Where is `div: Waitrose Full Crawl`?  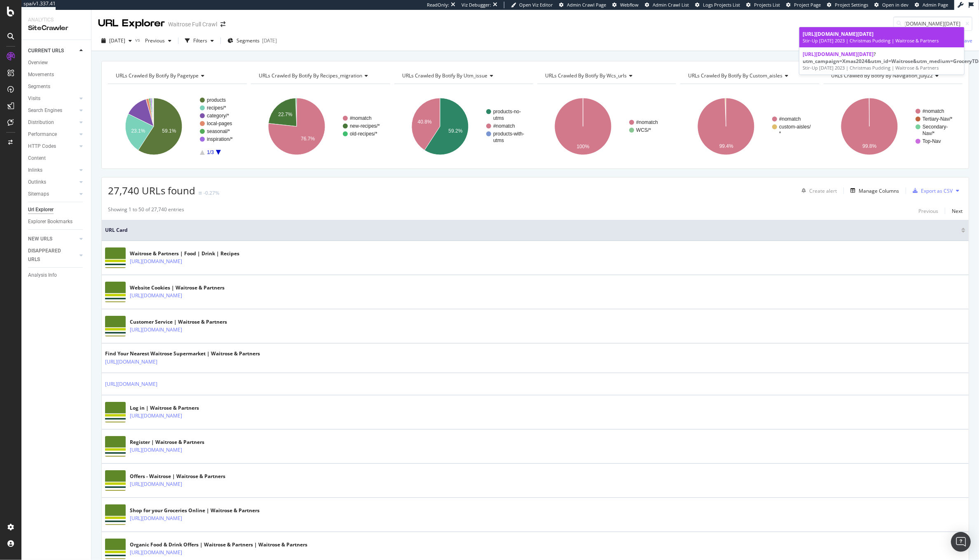 div: Waitrose Full Crawl is located at coordinates (192, 24).